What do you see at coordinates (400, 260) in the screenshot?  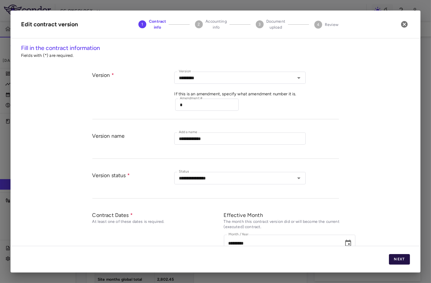 I see `button: Next` at bounding box center [400, 260].